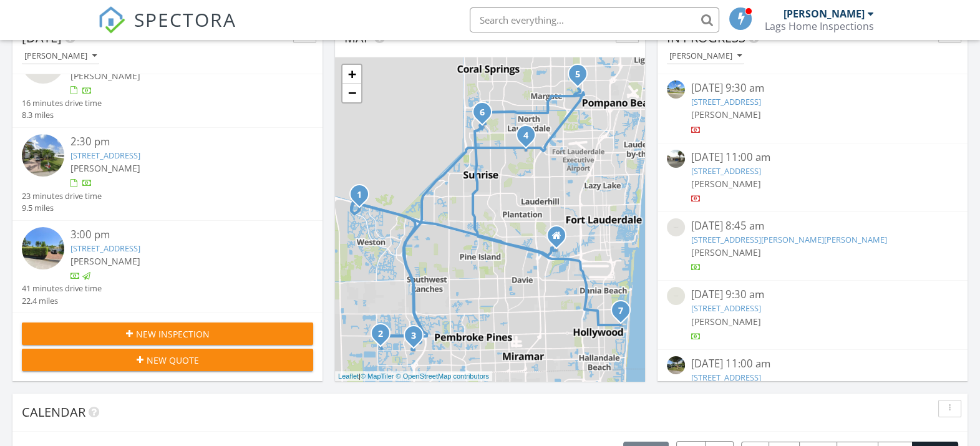 Image resolution: width=980 pixels, height=446 pixels. I want to click on div: 7407 NW 94th Ave, Tamarac, FL 33321, so click(486, 115).